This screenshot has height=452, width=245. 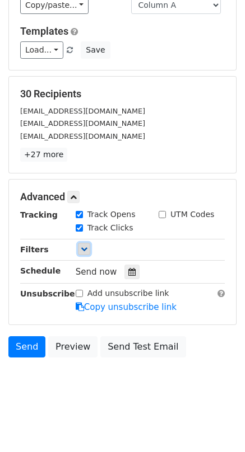 What do you see at coordinates (217, 425) in the screenshot?
I see `div: Chat Widget` at bounding box center [217, 425].